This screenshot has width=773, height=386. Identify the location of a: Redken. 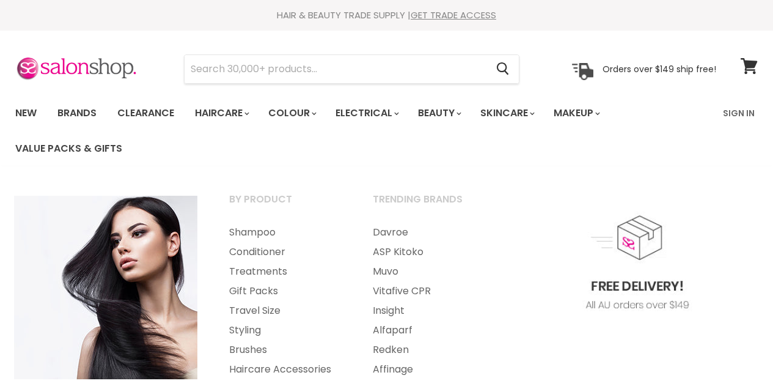
(428, 350).